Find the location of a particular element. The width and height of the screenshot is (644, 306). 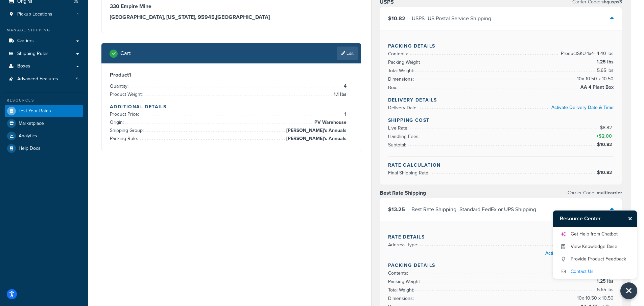

span: Packing Rule: is located at coordinates (125, 138).